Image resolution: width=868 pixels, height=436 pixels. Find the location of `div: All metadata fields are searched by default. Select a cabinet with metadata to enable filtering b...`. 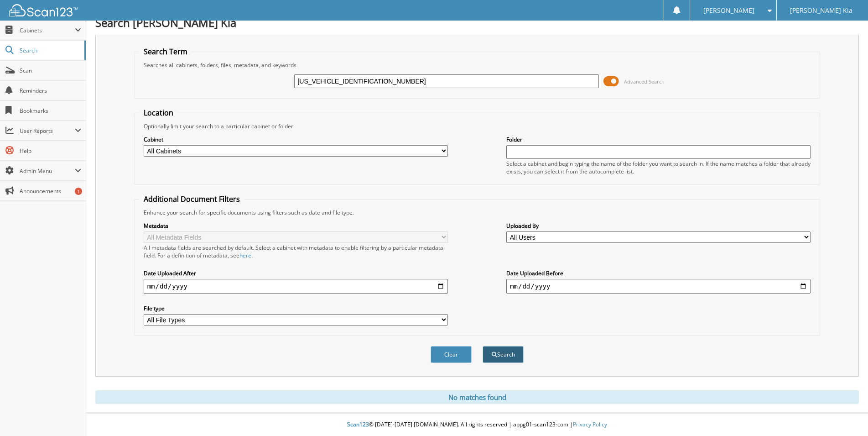

div: All metadata fields are searched by default. Select a cabinet with metadata to enable filtering b... is located at coordinates (296, 252).